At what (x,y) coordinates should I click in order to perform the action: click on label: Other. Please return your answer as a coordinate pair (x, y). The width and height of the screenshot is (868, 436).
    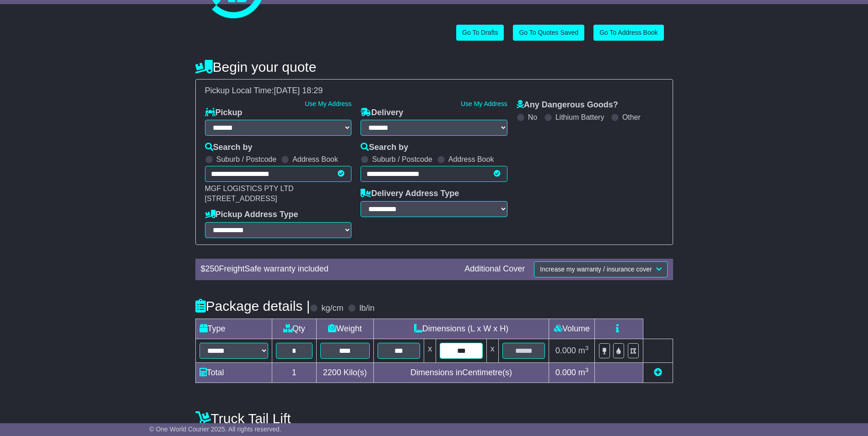
    Looking at the image, I should click on (631, 117).